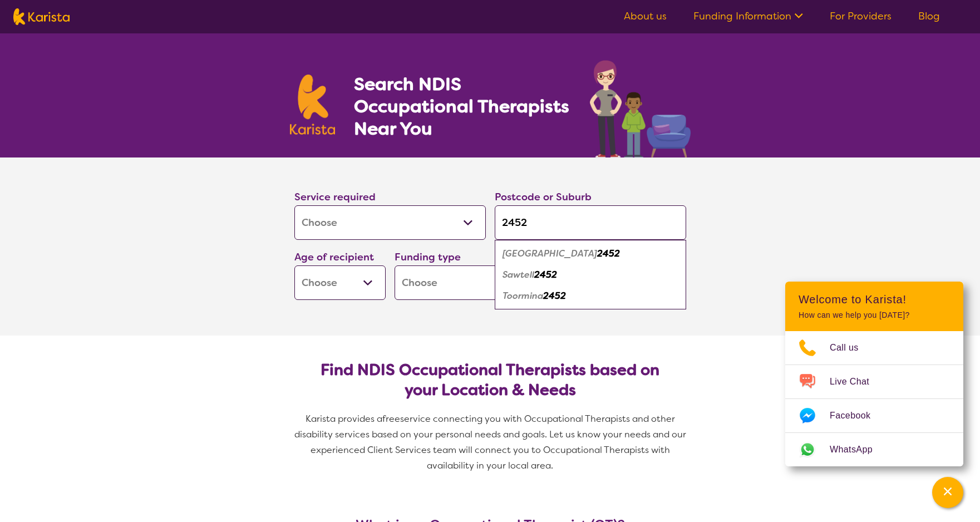 Image resolution: width=980 pixels, height=522 pixels. Describe the element at coordinates (748, 16) in the screenshot. I see `a: Funding Information` at that location.